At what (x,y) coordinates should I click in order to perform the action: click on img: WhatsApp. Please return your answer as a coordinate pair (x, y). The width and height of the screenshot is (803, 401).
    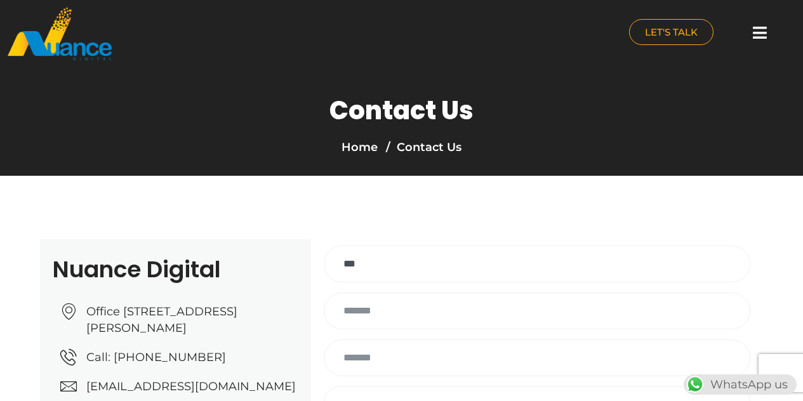
    Looking at the image, I should click on (695, 385).